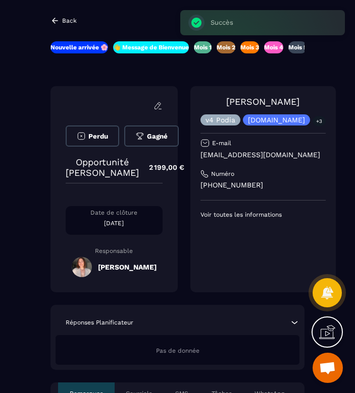 The image size is (355, 393). I want to click on p: v4 Podia, so click(220, 120).